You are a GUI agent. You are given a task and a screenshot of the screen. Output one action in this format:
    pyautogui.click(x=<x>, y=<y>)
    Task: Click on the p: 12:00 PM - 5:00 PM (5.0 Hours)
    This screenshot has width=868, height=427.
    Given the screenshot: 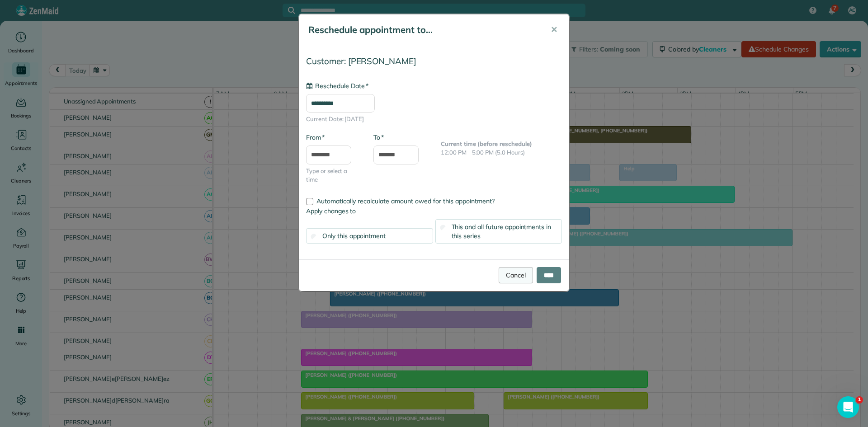 What is the action you would take?
    pyautogui.click(x=502, y=153)
    